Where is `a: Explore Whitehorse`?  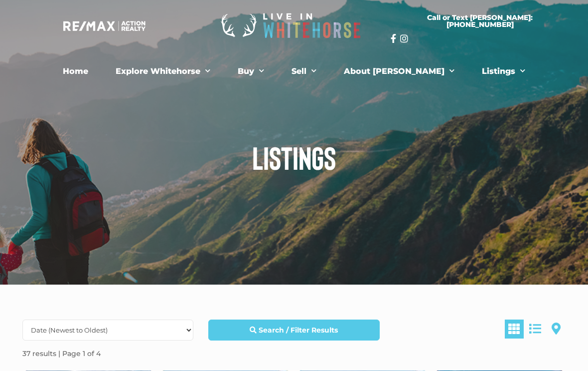 a: Explore Whitehorse is located at coordinates (163, 71).